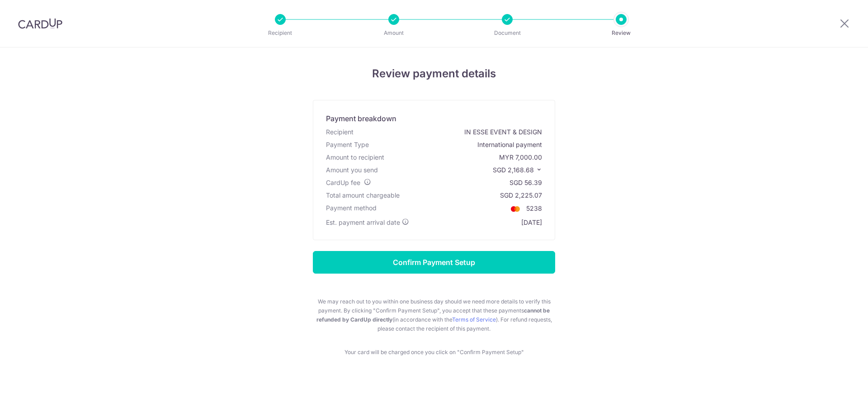  What do you see at coordinates (434, 74) in the screenshot?
I see `h4: Review payment details` at bounding box center [434, 74].